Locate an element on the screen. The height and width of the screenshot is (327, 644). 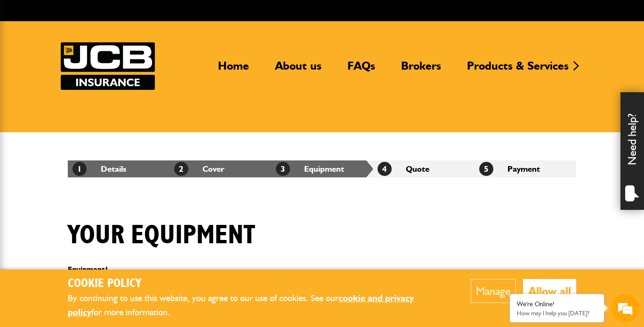
a: Brokers is located at coordinates (421, 69).